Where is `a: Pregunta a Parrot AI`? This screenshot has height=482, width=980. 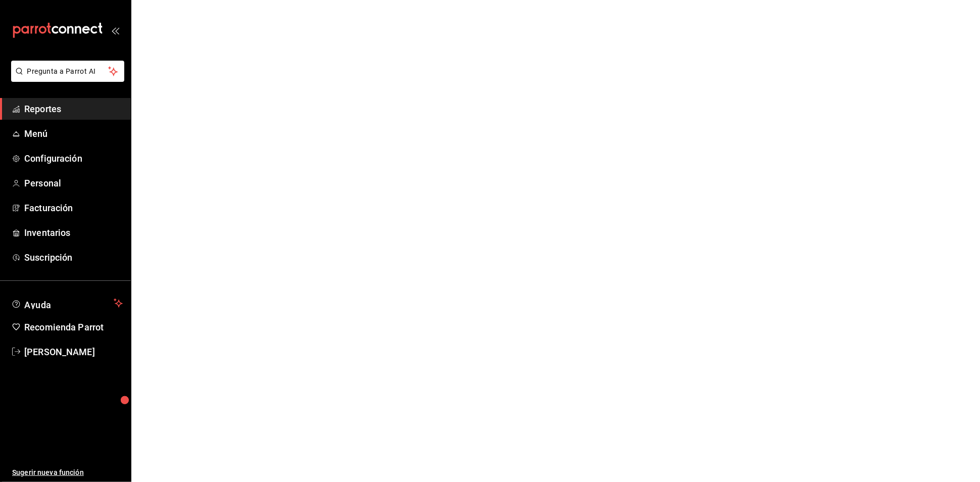 a: Pregunta a Parrot AI is located at coordinates (66, 78).